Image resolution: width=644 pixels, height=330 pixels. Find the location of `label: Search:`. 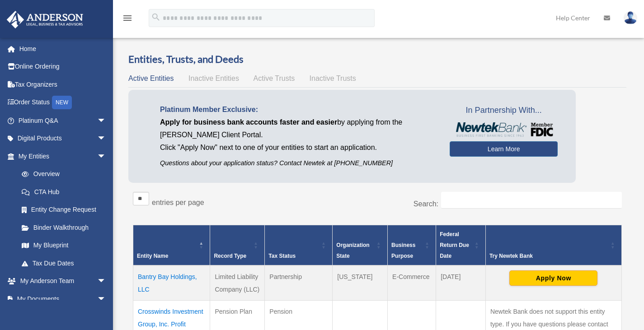

label: Search: is located at coordinates (426, 203).